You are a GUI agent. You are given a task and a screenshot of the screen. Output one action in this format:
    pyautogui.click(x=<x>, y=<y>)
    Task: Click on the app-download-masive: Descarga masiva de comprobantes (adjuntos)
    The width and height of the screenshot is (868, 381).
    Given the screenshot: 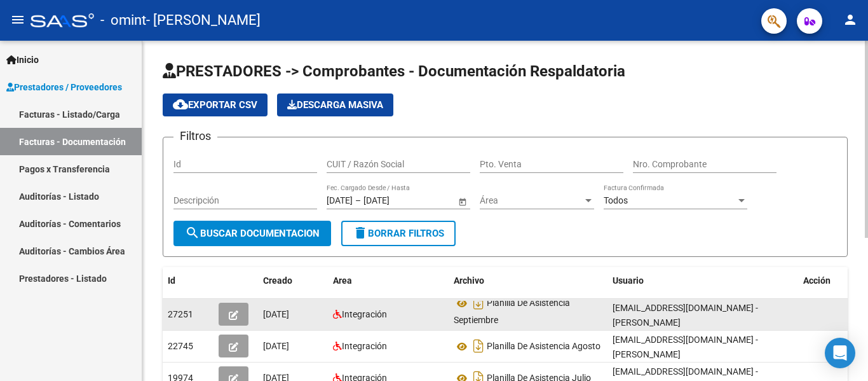 What is the action you would take?
    pyautogui.click(x=335, y=105)
    